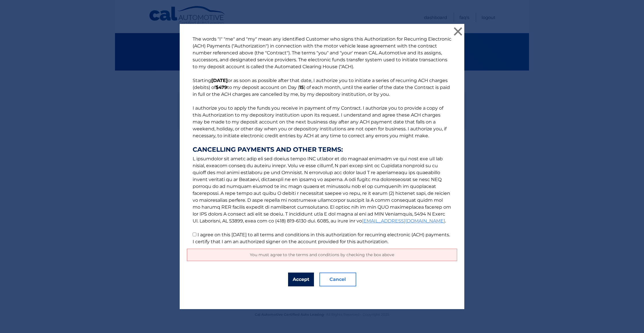 This screenshot has height=333, width=644. What do you see at coordinates (322, 140) in the screenshot?
I see `p: The words "I" "me" and "my" mean any identified Customer who signs this Authorization for Recurri...` at bounding box center [322, 140].